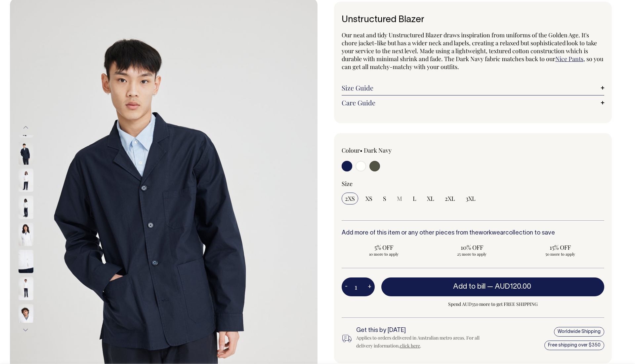 The width and height of the screenshot is (635, 364). What do you see at coordinates (473, 102) in the screenshot?
I see `a: Care Guide` at bounding box center [473, 102].